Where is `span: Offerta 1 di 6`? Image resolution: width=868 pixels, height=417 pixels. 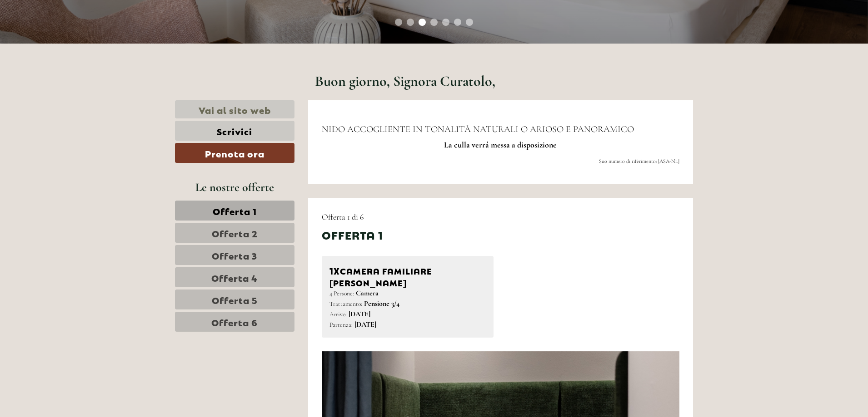
span: Offerta 1 di 6 is located at coordinates (342, 217).